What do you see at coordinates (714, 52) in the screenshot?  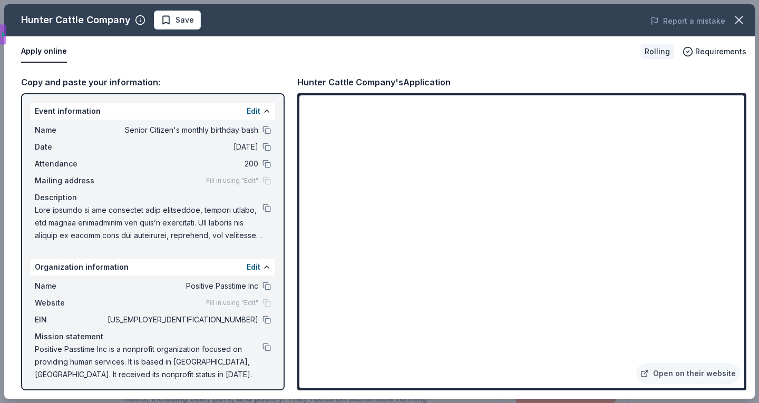 I see `button: Requirements` at bounding box center [714, 52].